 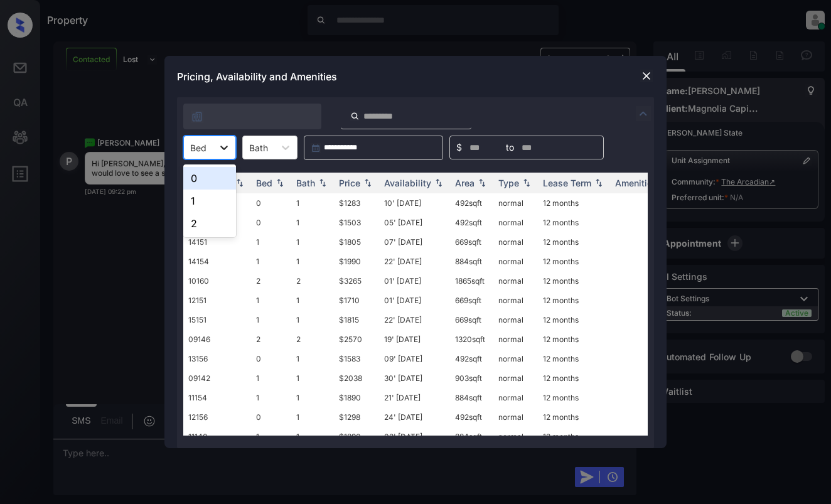 What do you see at coordinates (217, 417) in the screenshot?
I see `td: 12156` at bounding box center [217, 417].